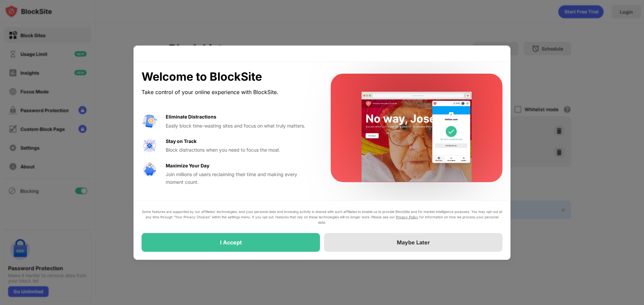 Image resolution: width=644 pixels, height=305 pixels. I want to click on a: Privacy Policy, so click(407, 217).